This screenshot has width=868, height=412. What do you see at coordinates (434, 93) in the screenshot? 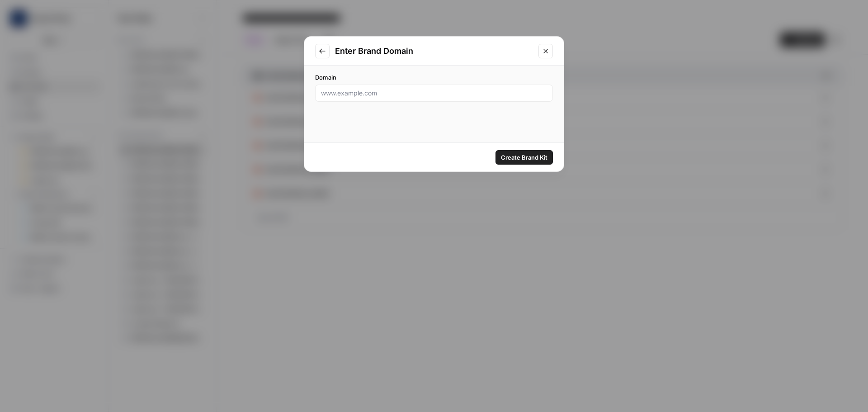
I see `input: www.example.com` at bounding box center [434, 93].